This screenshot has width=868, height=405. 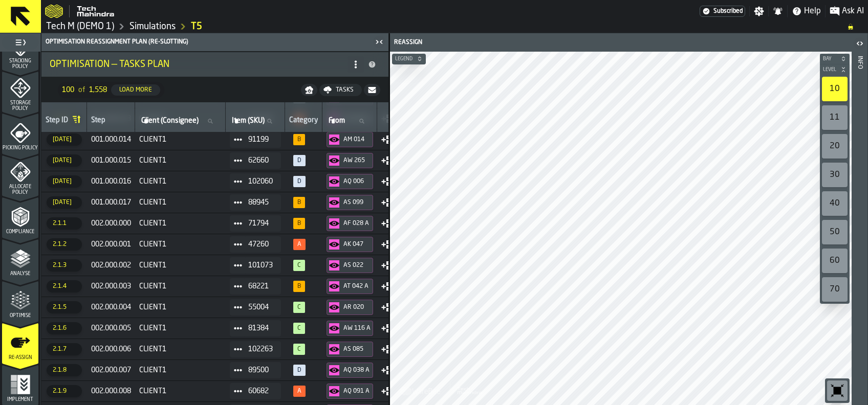 What do you see at coordinates (153, 27) in the screenshot?
I see `a: link-to-/wh/i/48b63d5b-7b01-4ac5-b36e-111296781b18` at bounding box center [153, 27].